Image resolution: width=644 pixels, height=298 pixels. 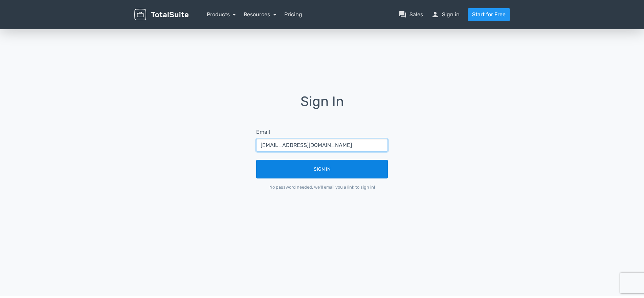 I want to click on img: TotalSuite for WordPress, so click(x=161, y=15).